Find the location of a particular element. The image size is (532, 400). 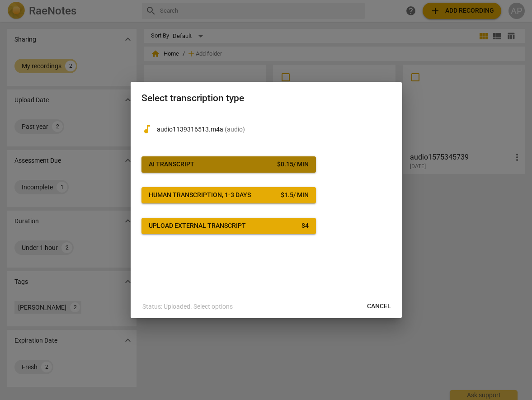

p: audio1139316513.m4a(audio) is located at coordinates (274, 129).